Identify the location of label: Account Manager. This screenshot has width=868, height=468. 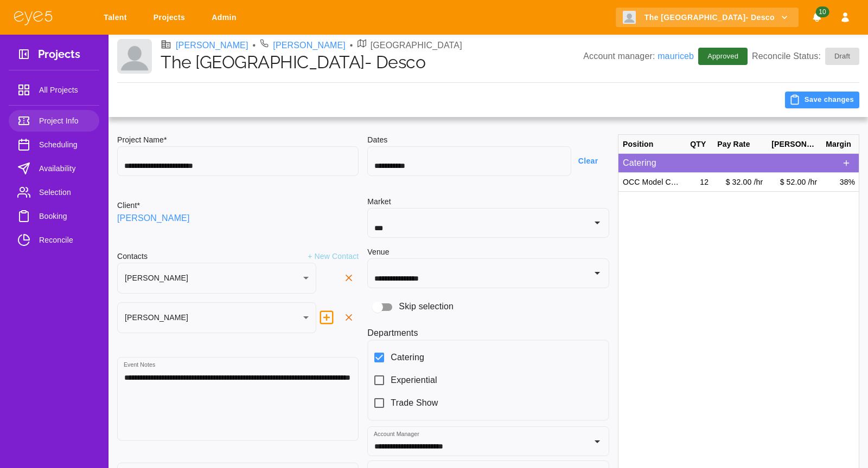
(397, 434).